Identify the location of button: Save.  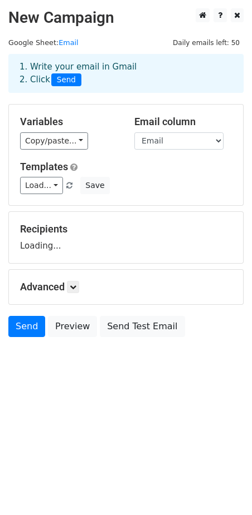
(95, 185).